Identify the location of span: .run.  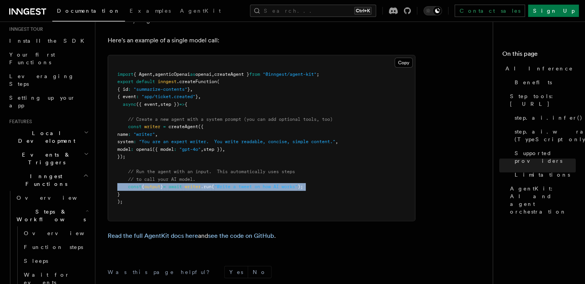
(206, 186).